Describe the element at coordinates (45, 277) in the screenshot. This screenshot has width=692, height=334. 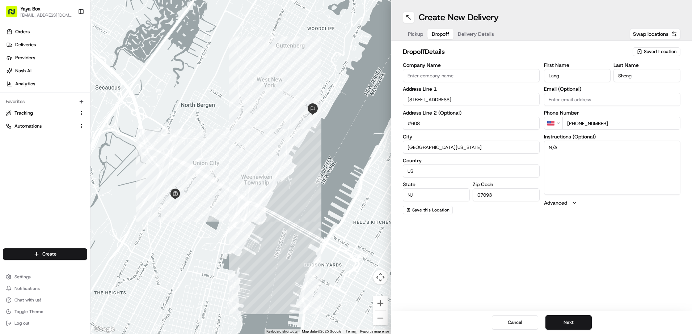
I see `button: Settings` at that location.